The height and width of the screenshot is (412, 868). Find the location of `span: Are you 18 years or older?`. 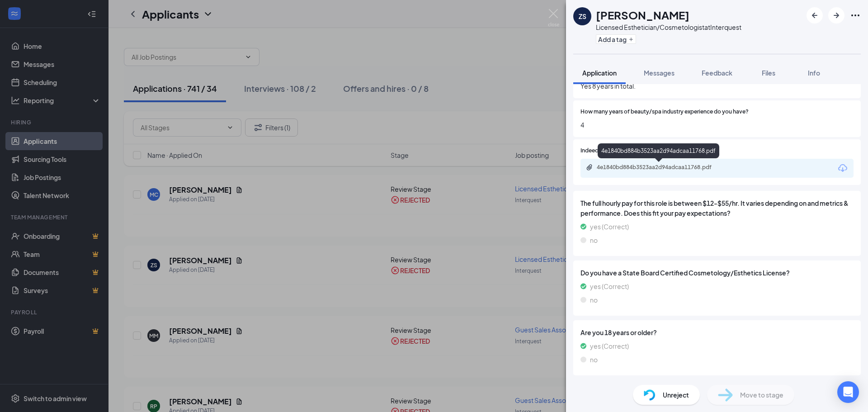

span: Are you 18 years or older? is located at coordinates (717, 332).